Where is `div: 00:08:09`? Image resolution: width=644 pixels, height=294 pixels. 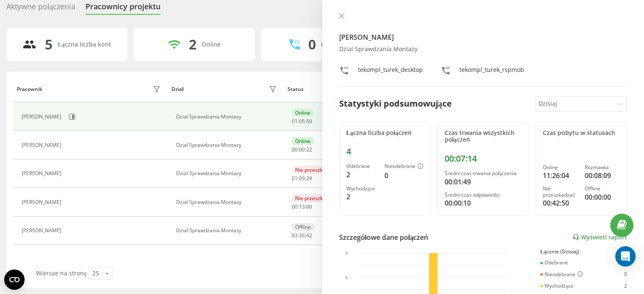 div: 00:08:09 is located at coordinates (602, 176).